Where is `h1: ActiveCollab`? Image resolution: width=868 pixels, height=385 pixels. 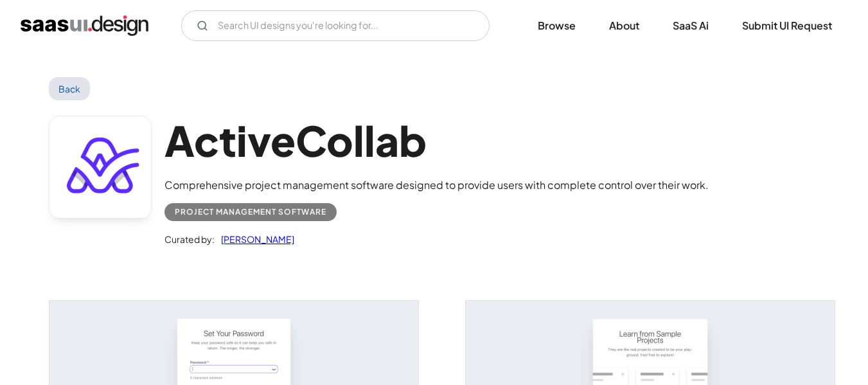
h1: ActiveCollab is located at coordinates (437, 140).